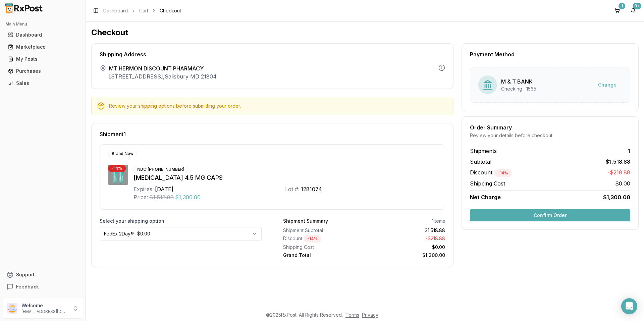 This screenshot has width=644, height=321. What do you see at coordinates (491, 172) in the screenshot?
I see `span: Discount` at bounding box center [491, 172].